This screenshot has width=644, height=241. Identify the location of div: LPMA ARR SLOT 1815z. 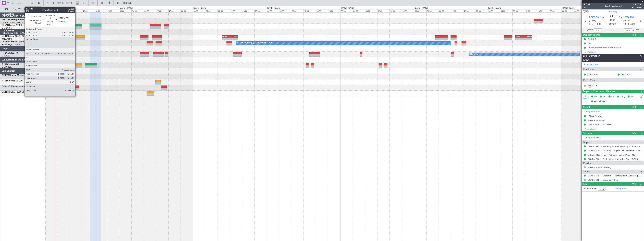
(600, 124).